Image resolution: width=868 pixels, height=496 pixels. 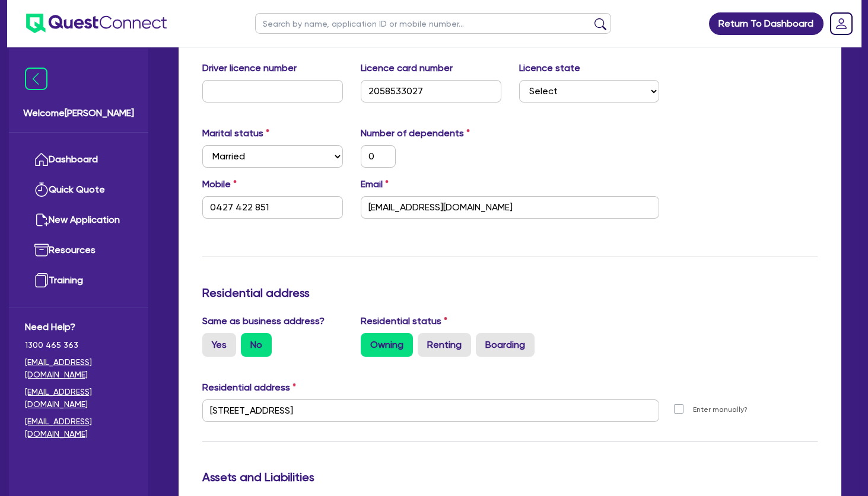 I want to click on img: resources, so click(x=41, y=250).